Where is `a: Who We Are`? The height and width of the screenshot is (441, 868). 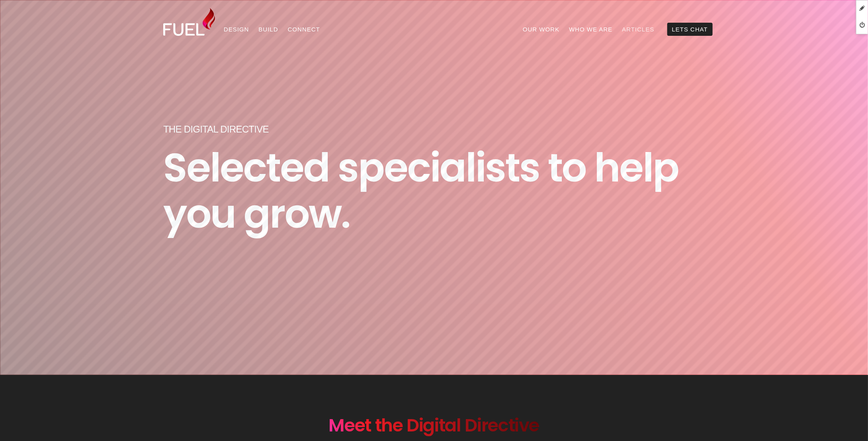
a: Who We Are is located at coordinates (591, 29).